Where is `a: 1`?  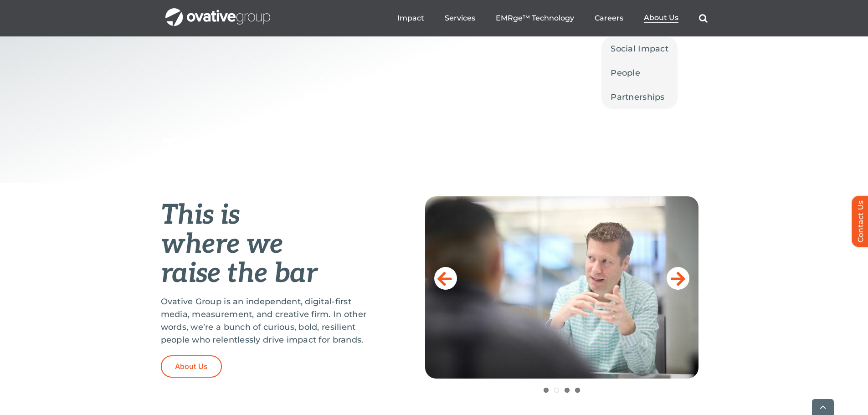
a: 1 is located at coordinates (546, 390).